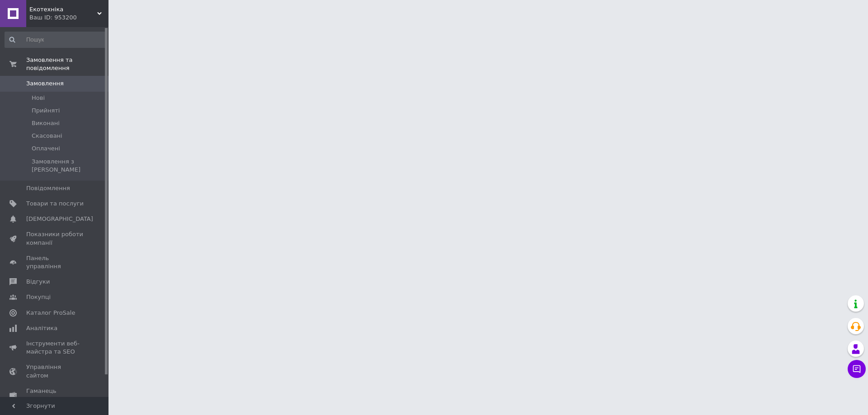  What do you see at coordinates (38, 282) in the screenshot?
I see `span: Відгуки` at bounding box center [38, 282].